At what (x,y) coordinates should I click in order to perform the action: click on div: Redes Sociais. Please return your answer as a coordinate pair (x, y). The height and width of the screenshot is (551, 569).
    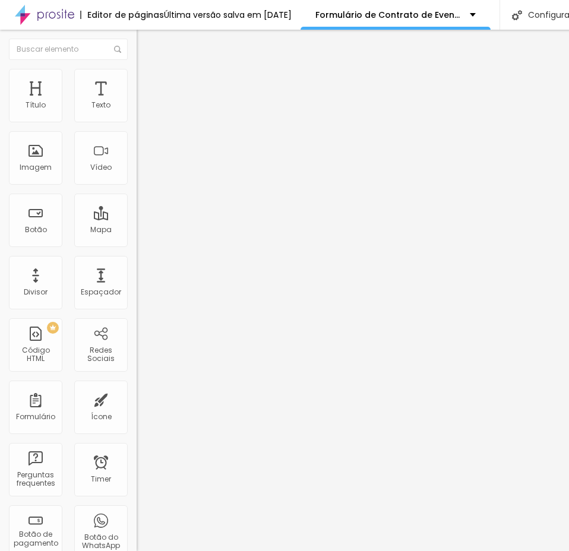
    Looking at the image, I should click on (100, 355).